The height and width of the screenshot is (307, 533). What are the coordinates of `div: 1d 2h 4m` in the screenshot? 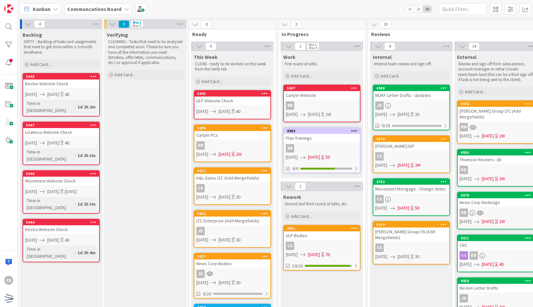 It's located at (87, 253).